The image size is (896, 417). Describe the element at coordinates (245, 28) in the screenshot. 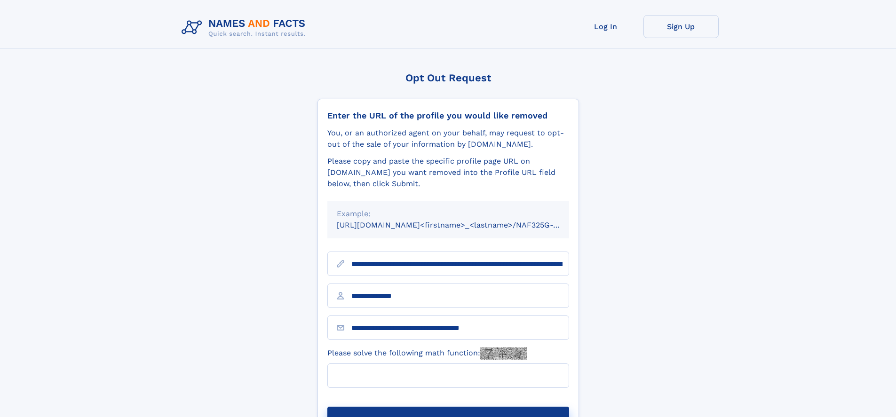

I see `img: Logo Names and Facts` at that location.